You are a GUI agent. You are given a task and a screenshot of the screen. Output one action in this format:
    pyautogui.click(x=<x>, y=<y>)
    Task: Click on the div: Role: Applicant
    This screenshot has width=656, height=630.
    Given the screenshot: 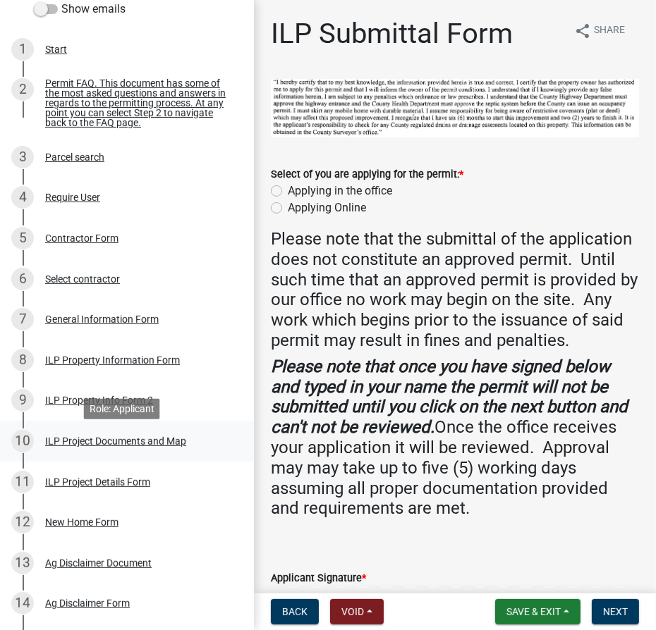 What is the action you would take?
    pyautogui.click(x=122, y=409)
    